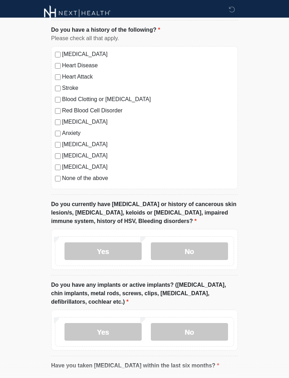 This screenshot has height=378, width=289. I want to click on label: None of the above, so click(148, 179).